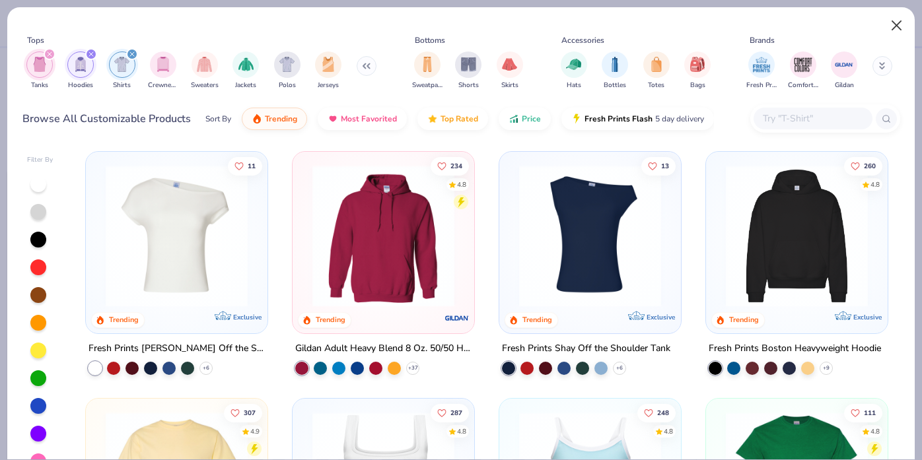  Describe the element at coordinates (122, 64) in the screenshot. I see `img: Shirts Image` at that location.